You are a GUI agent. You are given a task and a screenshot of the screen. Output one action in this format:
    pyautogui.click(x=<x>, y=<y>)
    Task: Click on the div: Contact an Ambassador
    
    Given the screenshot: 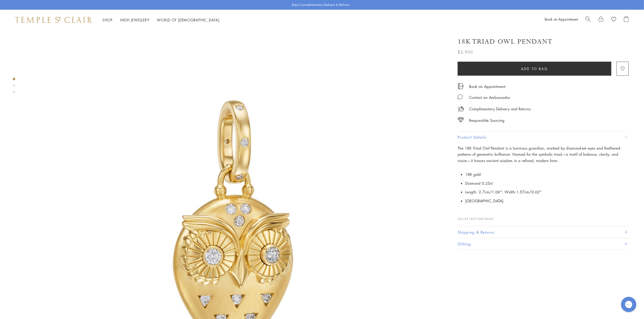 What is the action you would take?
    pyautogui.click(x=489, y=98)
    